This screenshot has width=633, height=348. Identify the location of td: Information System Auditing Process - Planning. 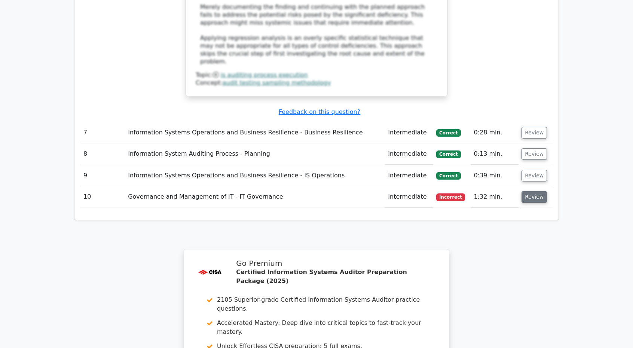
(255, 154).